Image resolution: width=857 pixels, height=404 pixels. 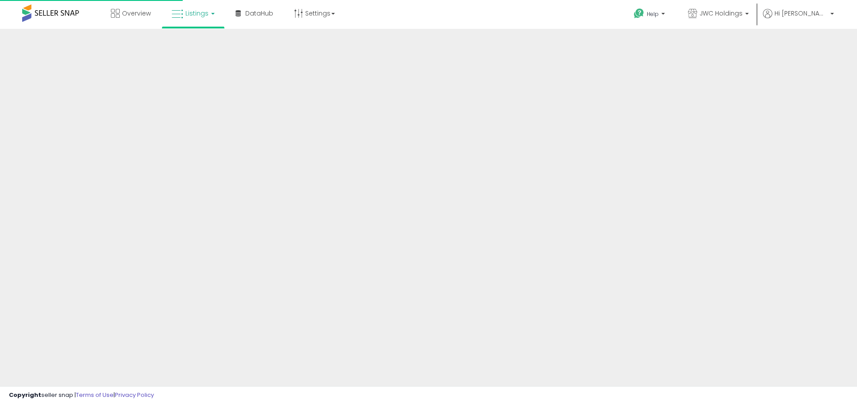 What do you see at coordinates (639, 13) in the screenshot?
I see `i: Get Help` at bounding box center [639, 13].